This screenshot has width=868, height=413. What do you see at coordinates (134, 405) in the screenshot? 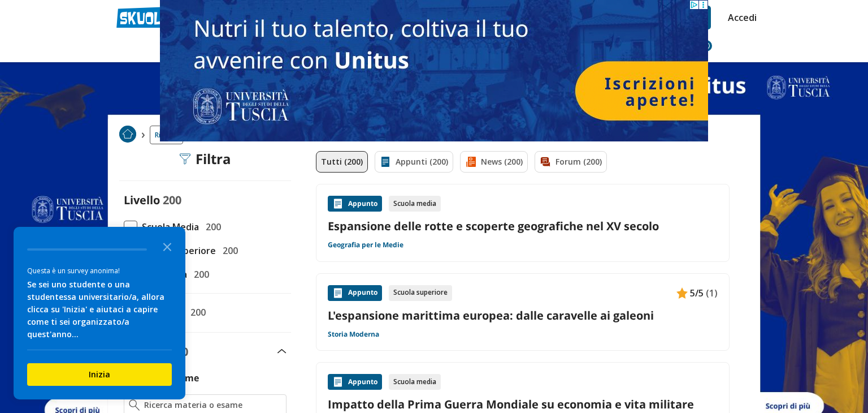
I see `img: Ricerca materia o esame` at bounding box center [134, 405].